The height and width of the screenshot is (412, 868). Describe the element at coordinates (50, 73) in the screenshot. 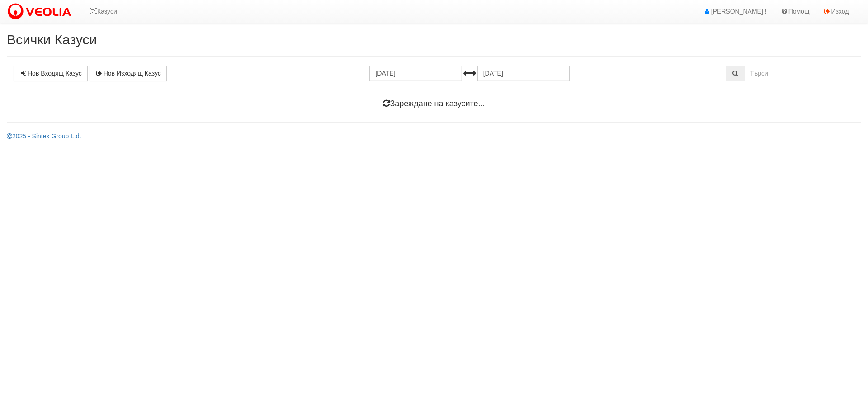

I see `a: Нов Входящ Казус` at that location.